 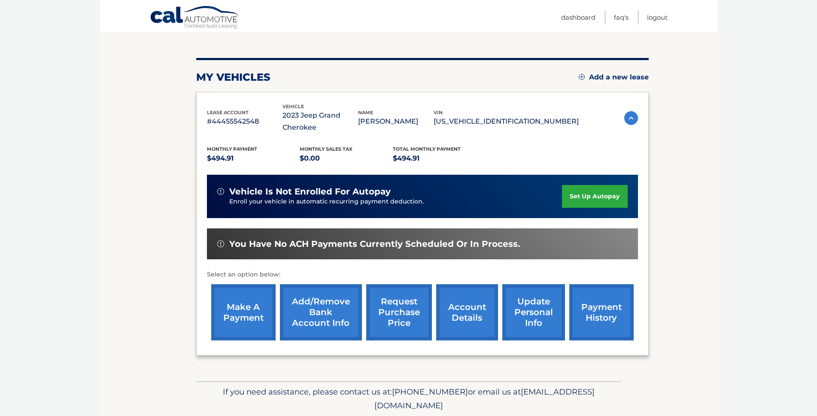 I want to click on span: Monthly Payment, so click(x=232, y=149).